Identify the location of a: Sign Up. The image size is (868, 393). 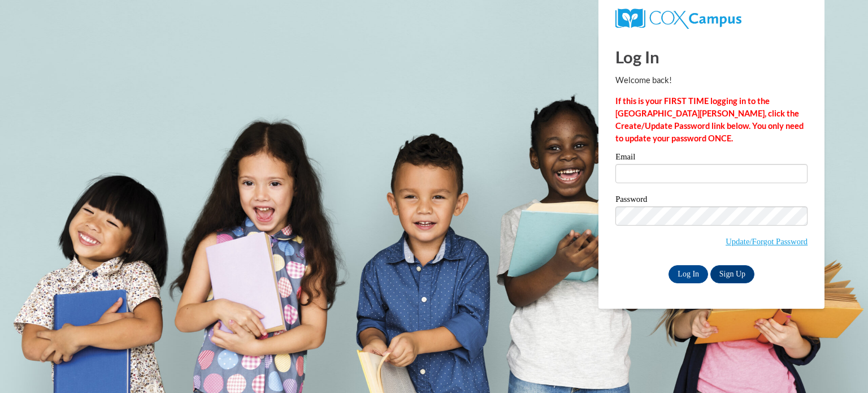
(732, 274).